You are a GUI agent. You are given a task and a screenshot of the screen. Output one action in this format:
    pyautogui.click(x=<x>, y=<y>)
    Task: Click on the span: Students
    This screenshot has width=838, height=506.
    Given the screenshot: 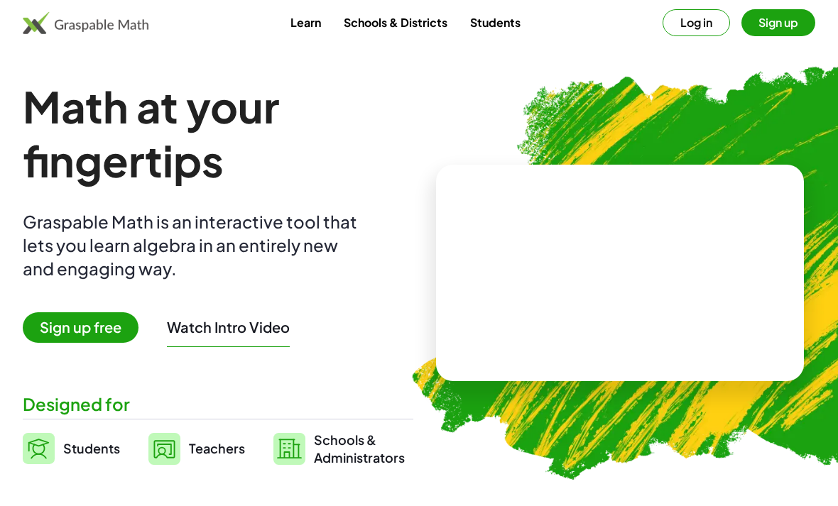 What is the action you would take?
    pyautogui.click(x=92, y=448)
    